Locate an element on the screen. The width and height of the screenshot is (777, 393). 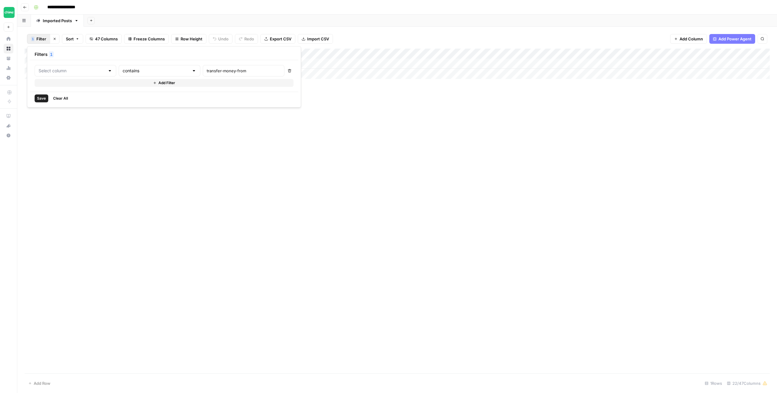
button: Freeze Columns is located at coordinates (146, 39).